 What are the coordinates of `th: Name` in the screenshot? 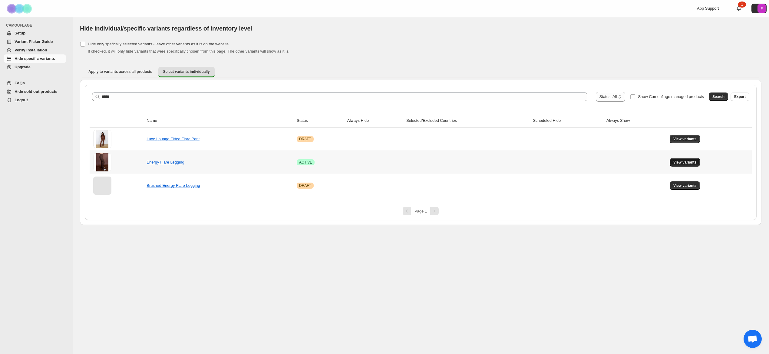 It's located at (220, 121).